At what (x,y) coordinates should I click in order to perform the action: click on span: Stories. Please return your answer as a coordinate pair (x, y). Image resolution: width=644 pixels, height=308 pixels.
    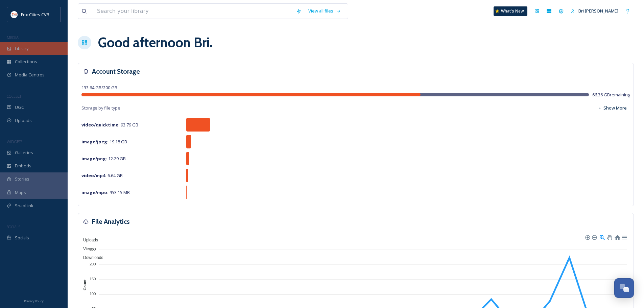
    Looking at the image, I should click on (22, 179).